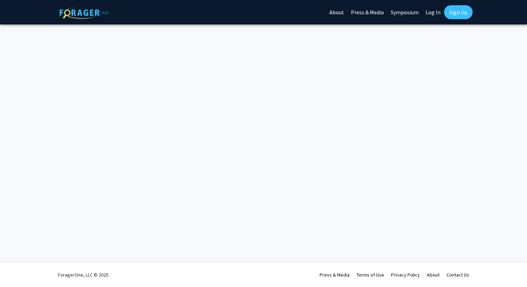 This screenshot has height=287, width=527. I want to click on a: Contact Us, so click(458, 275).